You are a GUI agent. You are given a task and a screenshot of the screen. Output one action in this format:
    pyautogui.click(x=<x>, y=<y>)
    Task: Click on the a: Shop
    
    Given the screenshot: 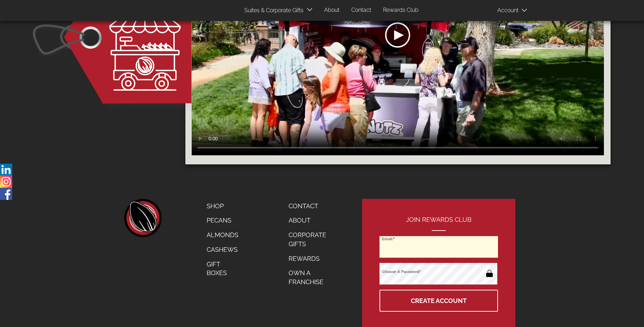 What is the action you would take?
    pyautogui.click(x=222, y=206)
    